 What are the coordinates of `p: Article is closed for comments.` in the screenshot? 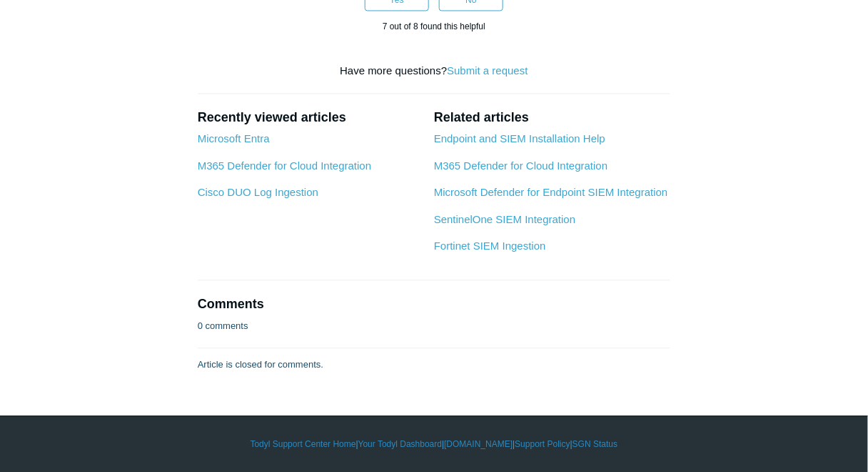 It's located at (260, 364).